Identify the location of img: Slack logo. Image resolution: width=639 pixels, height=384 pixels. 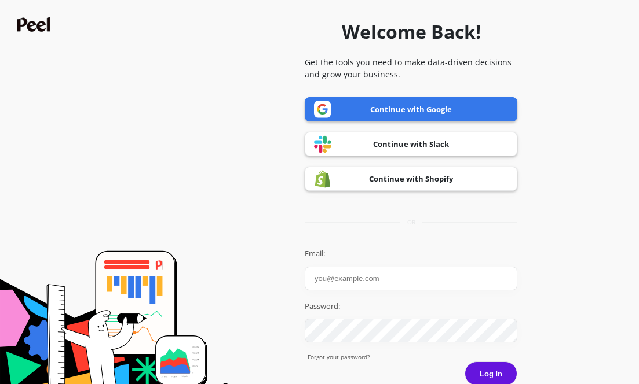
(322, 144).